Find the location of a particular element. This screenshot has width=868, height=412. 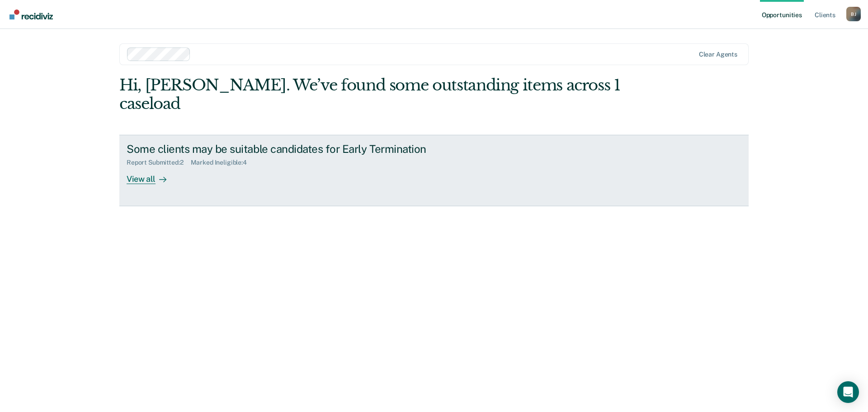

div: Open Intercom Messenger is located at coordinates (848, 392).